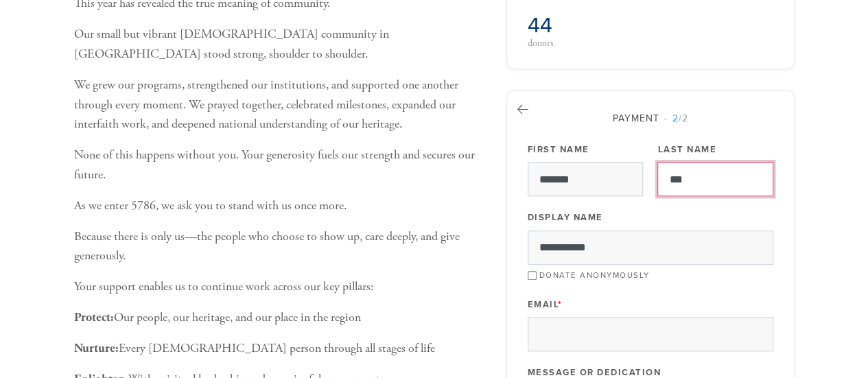 This screenshot has width=868, height=378. What do you see at coordinates (675, 119) in the screenshot?
I see `span: 2` at bounding box center [675, 119].